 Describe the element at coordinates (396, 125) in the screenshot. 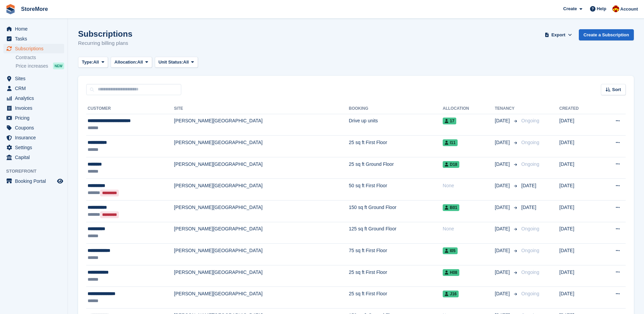

I see `td: Drive up units` at that location.